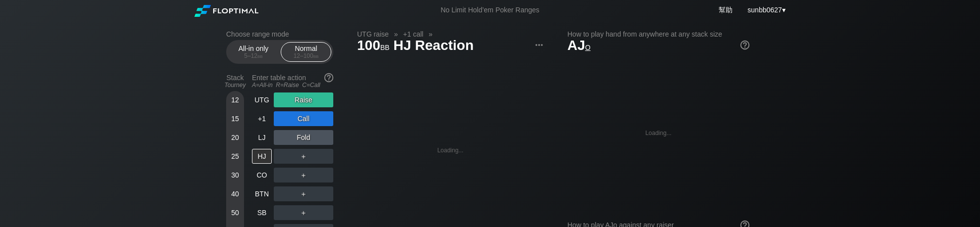 The image size is (980, 227). What do you see at coordinates (235, 100) in the screenshot?
I see `div: 12` at bounding box center [235, 100].